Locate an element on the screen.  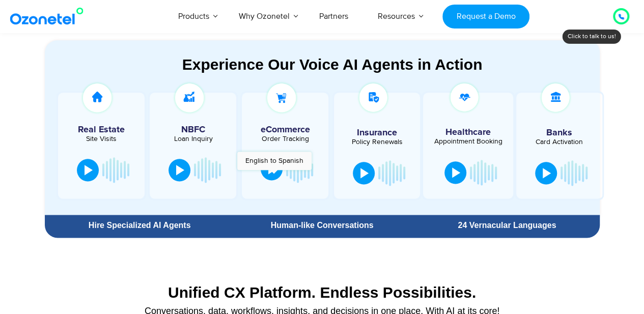
a: Request a Demo is located at coordinates (486, 17).